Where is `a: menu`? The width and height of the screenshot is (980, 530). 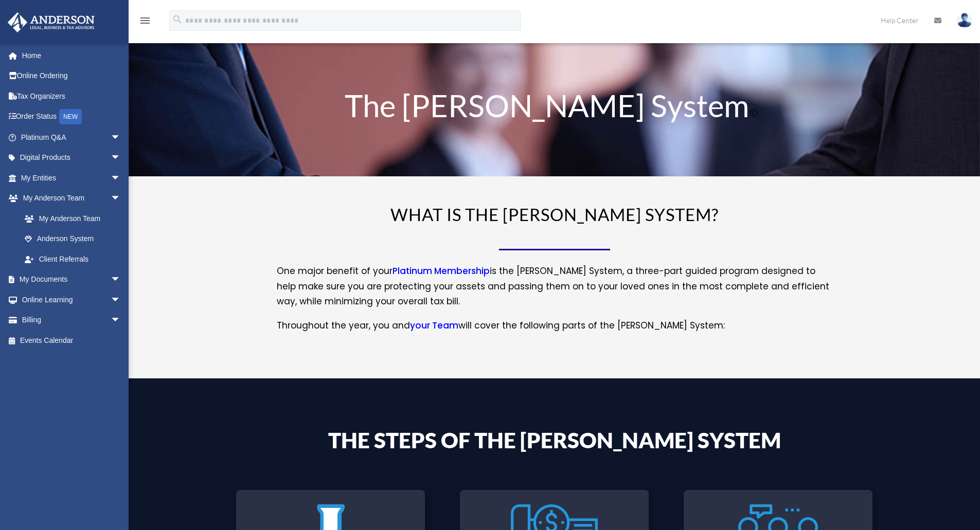 a: menu is located at coordinates (145, 22).